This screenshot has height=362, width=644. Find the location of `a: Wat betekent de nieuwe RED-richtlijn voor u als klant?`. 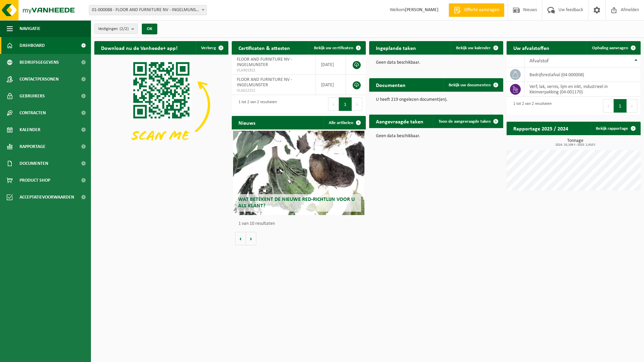

a: Wat betekent de nieuwe RED-richtlijn voor u als klant? is located at coordinates (299, 173).